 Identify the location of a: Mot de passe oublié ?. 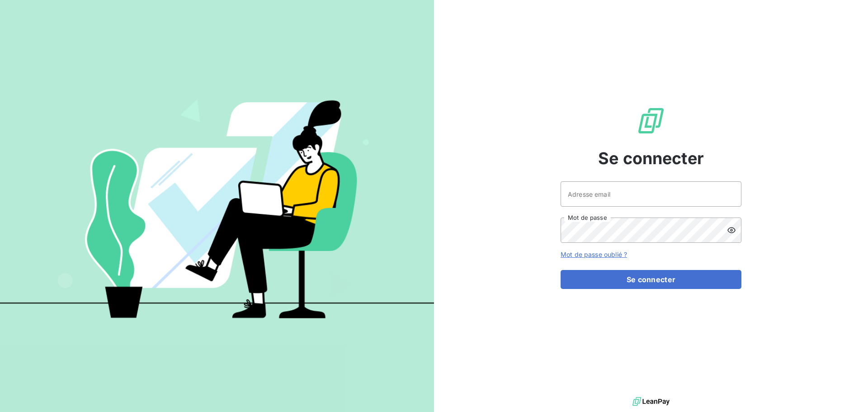
(594, 254).